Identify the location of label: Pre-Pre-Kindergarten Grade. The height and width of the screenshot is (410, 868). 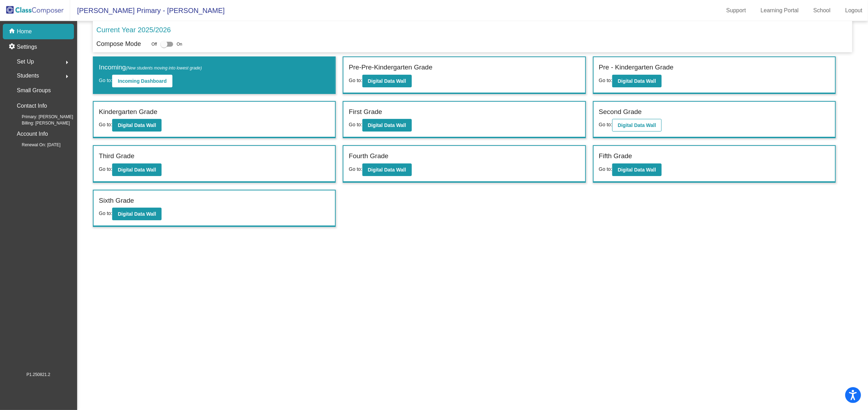
(391, 67).